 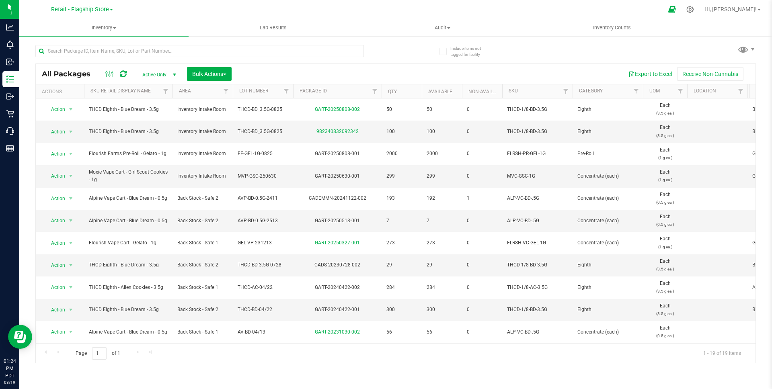 What do you see at coordinates (273, 28) in the screenshot?
I see `a: Lab Results` at bounding box center [273, 28].